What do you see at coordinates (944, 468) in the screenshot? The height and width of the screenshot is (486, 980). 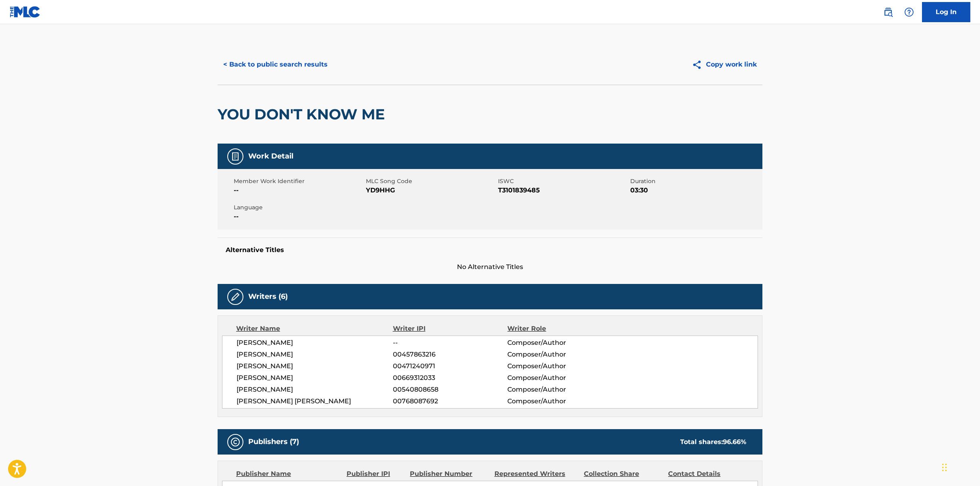 I see `div: Drag` at bounding box center [944, 468].